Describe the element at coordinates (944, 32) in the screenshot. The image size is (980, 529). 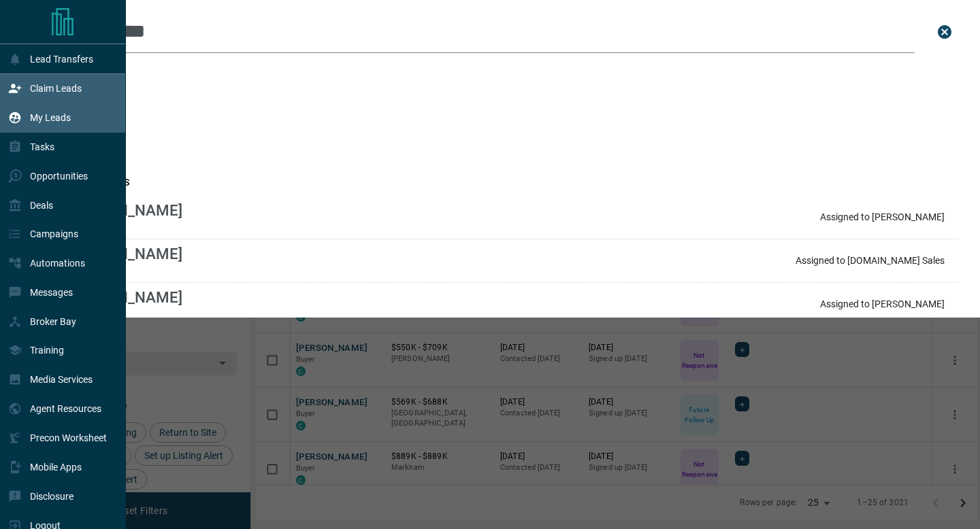
I see `button: close search bar` at that location.